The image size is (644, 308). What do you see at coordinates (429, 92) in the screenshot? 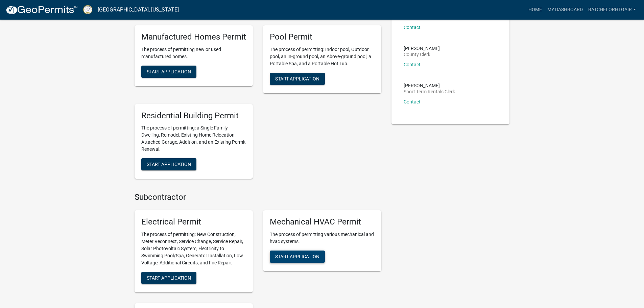
I see `p: Short Term Rentals Clerk` at bounding box center [429, 92].